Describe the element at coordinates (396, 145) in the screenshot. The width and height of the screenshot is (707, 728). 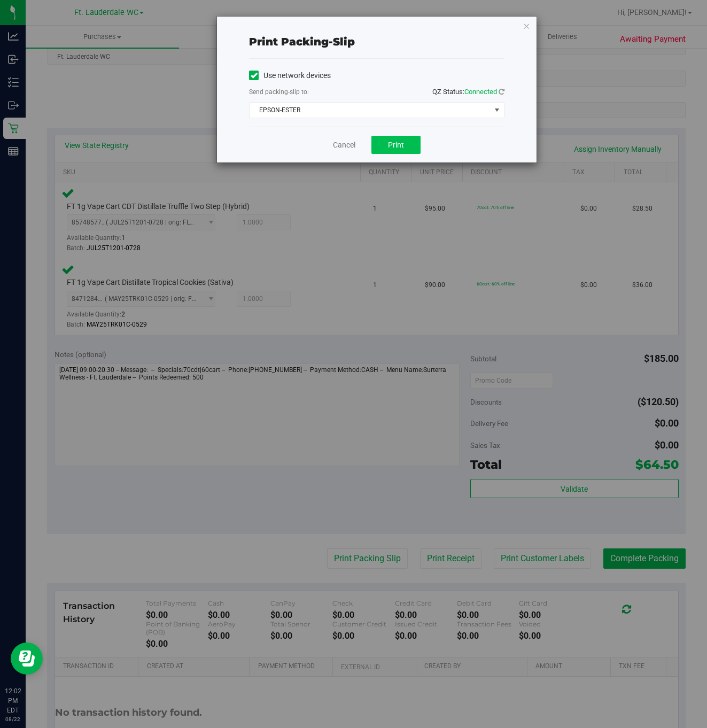
I see `button: Print` at that location.